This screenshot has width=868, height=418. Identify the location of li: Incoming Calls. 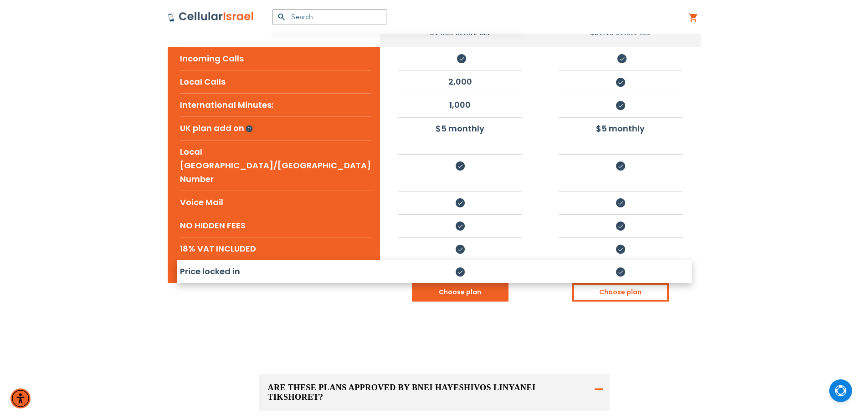
(275, 58).